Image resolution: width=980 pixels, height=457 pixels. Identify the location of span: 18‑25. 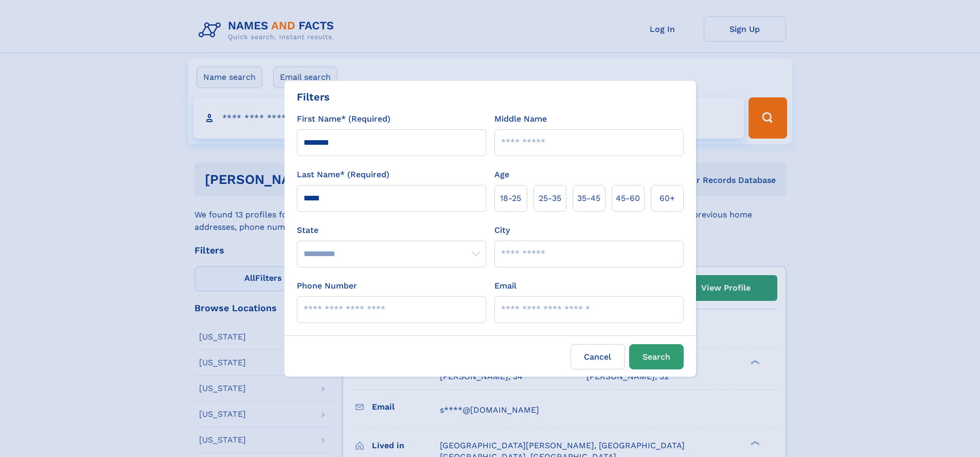
(511, 199).